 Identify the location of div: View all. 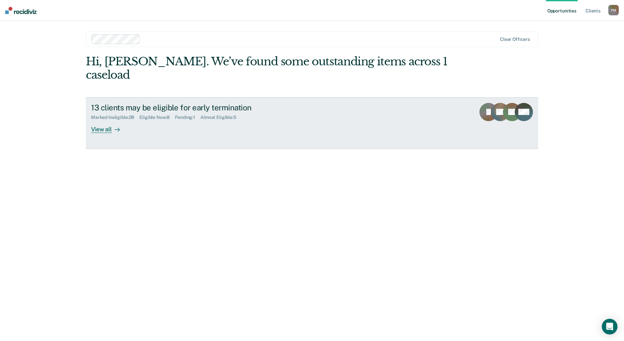
(109, 126).